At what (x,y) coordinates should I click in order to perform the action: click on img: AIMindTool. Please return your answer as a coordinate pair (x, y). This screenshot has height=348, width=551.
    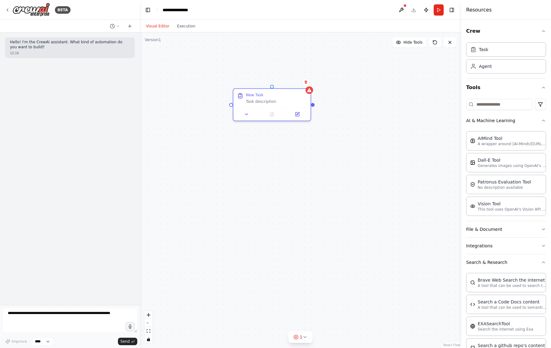
    Looking at the image, I should click on (473, 141).